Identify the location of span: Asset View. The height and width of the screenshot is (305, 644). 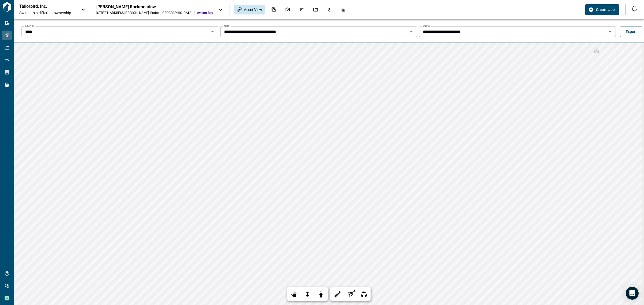
(253, 10).